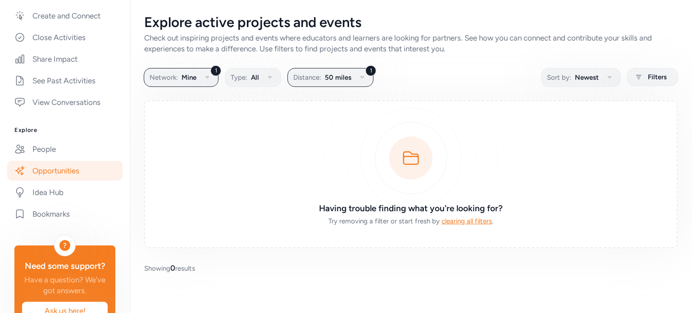 This screenshot has width=692, height=313. I want to click on a: Bookmarks, so click(65, 214).